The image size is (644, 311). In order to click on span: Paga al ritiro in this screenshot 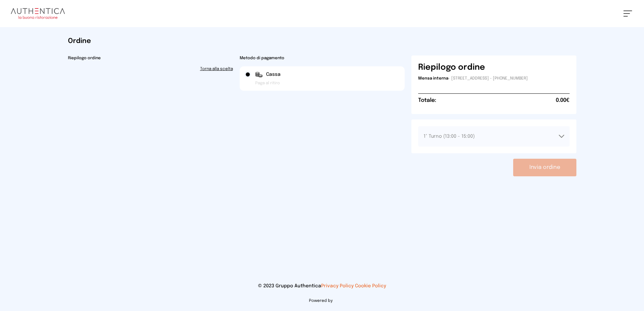, I will do `click(268, 83)`.